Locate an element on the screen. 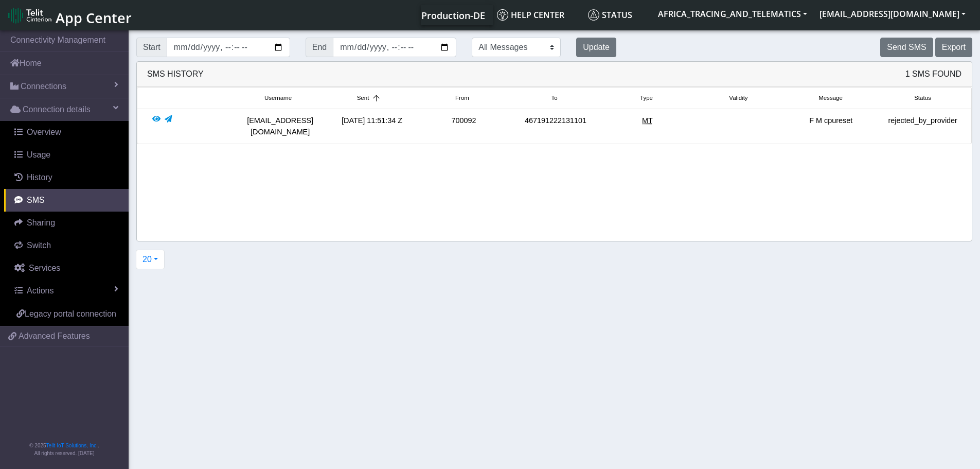 This screenshot has width=980, height=469. a: Sharing is located at coordinates (67, 223).